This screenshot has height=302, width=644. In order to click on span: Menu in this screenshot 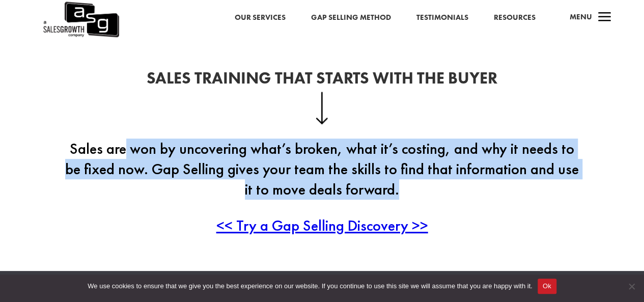, I will do `click(581, 17)`.